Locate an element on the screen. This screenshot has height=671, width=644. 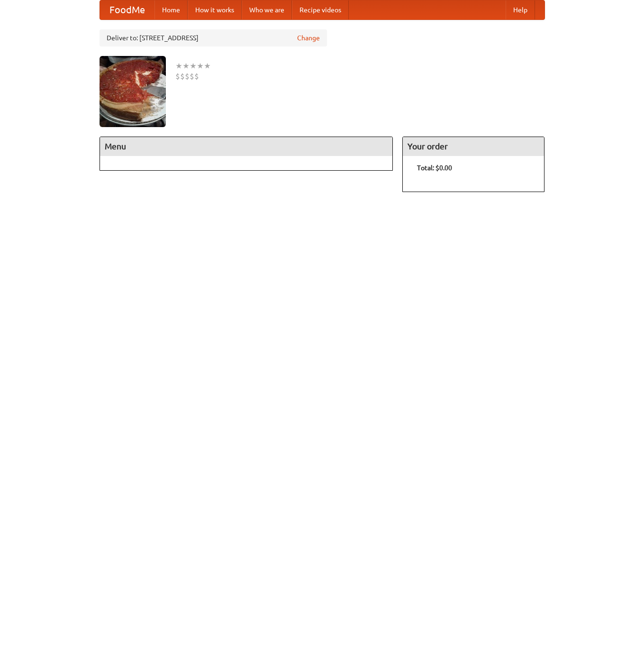
a: Recipe videos is located at coordinates (320, 10).